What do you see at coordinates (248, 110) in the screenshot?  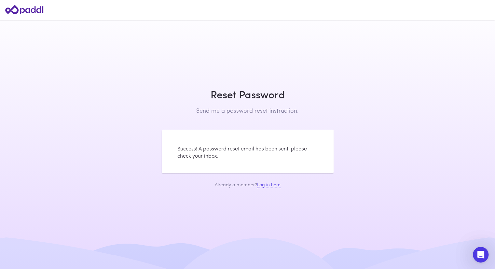 I see `h2: Send me a password reset instruction.` at bounding box center [248, 110].